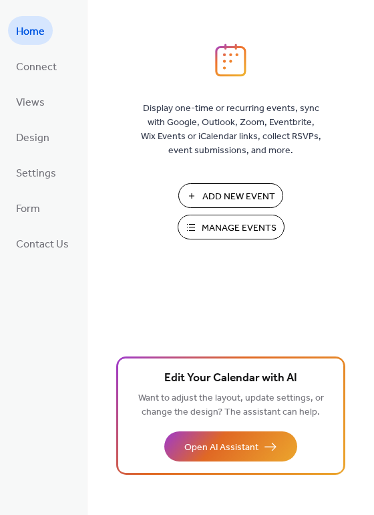 The width and height of the screenshot is (374, 515). What do you see at coordinates (28, 207) in the screenshot?
I see `a: Form` at bounding box center [28, 207].